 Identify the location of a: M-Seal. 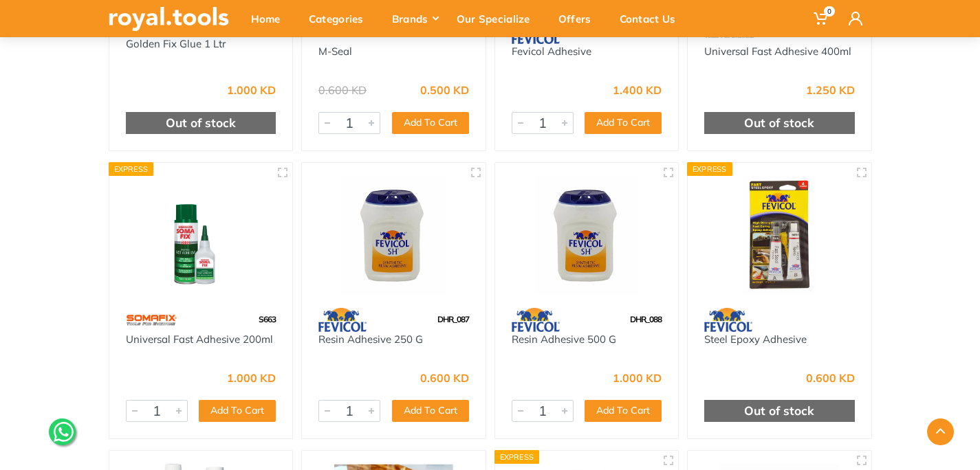
(335, 51).